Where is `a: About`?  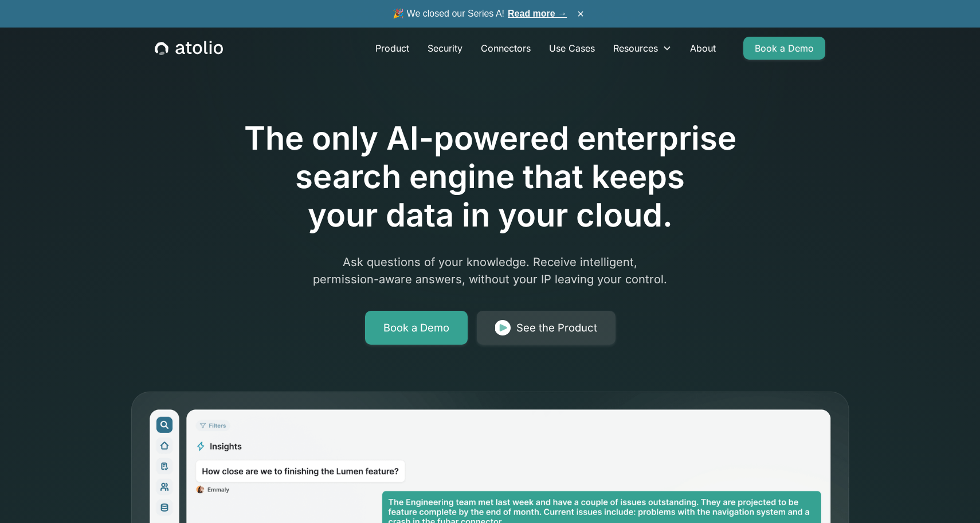
a: About is located at coordinates (703, 48).